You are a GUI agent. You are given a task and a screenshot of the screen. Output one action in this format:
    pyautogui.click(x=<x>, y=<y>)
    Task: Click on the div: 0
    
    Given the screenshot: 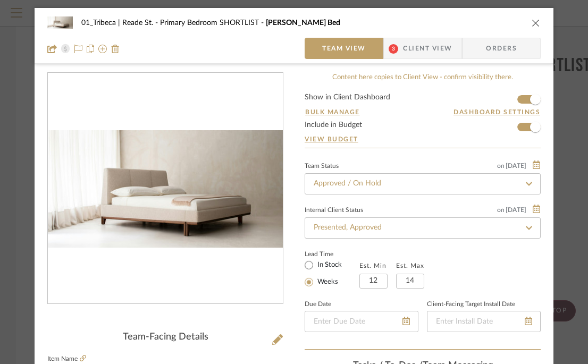 What is the action you would take?
    pyautogui.click(x=165, y=189)
    